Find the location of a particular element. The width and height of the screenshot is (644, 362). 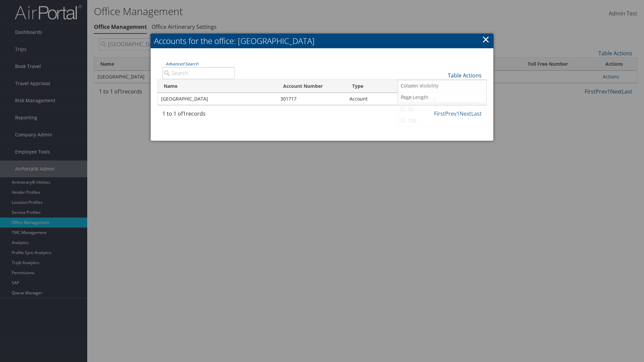

a: Advanced Search is located at coordinates (182, 64).